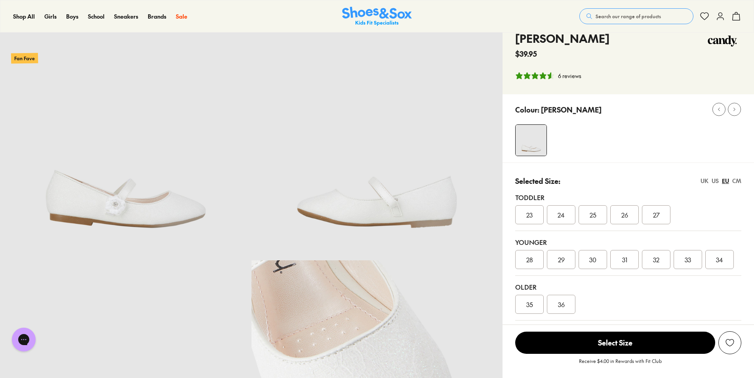 Image resolution: width=754 pixels, height=378 pixels. Describe the element at coordinates (377, 16) in the screenshot. I see `img: SNS_Logo_Responsive.svg` at that location.